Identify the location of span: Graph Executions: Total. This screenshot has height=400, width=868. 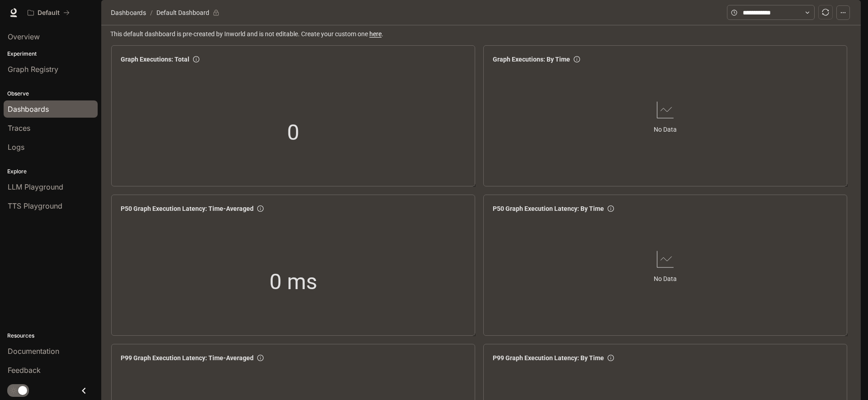
(155, 59).